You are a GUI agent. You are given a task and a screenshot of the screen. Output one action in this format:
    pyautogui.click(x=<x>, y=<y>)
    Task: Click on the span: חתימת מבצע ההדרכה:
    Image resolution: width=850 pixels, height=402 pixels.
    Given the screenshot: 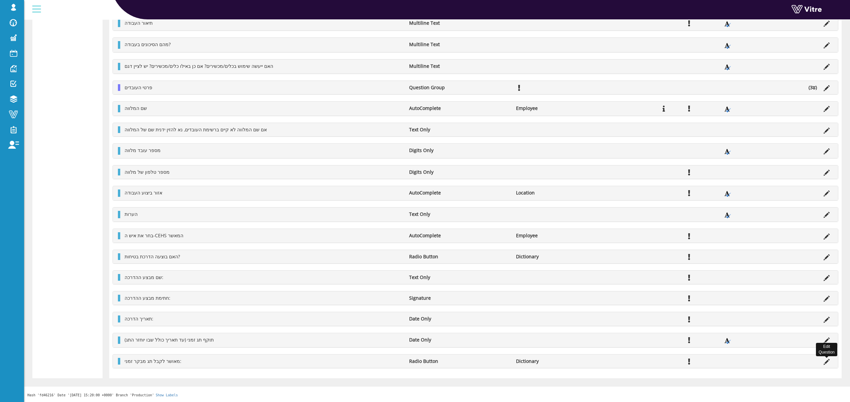 What is the action you would take?
    pyautogui.click(x=147, y=298)
    